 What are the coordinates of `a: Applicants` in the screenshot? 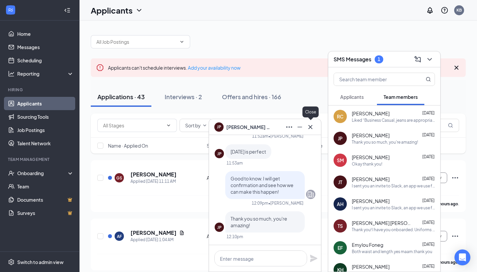 It's located at (45, 103).